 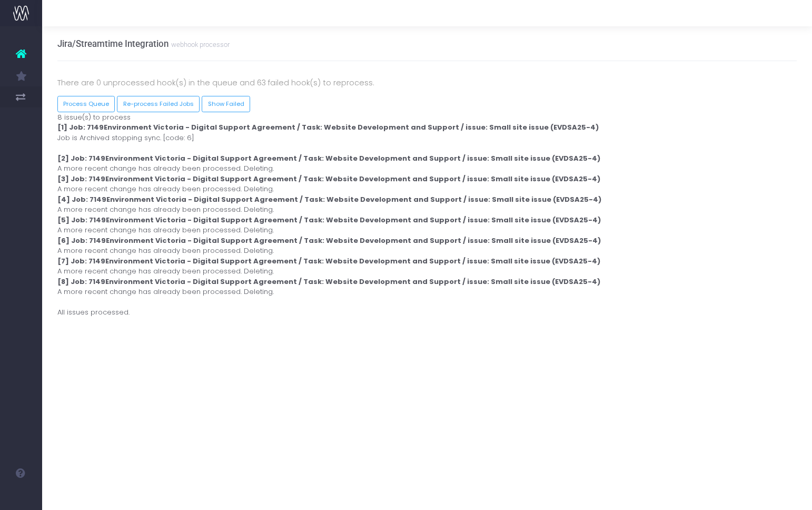 What do you see at coordinates (329, 158) in the screenshot?
I see `strong: [2] Job: 7149Environment Victoria - Digital Support Agreement / Task: Website Development and Sup...` at bounding box center [329, 158].